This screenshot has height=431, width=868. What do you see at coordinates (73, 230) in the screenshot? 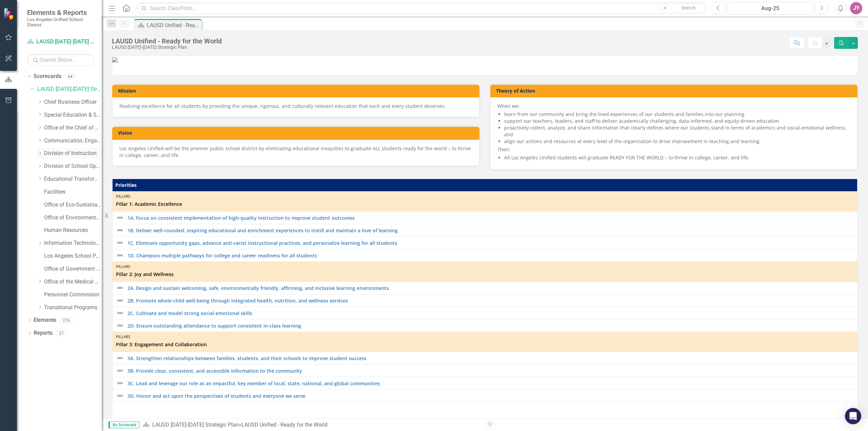
I see `a: Human Resources` at bounding box center [73, 230].